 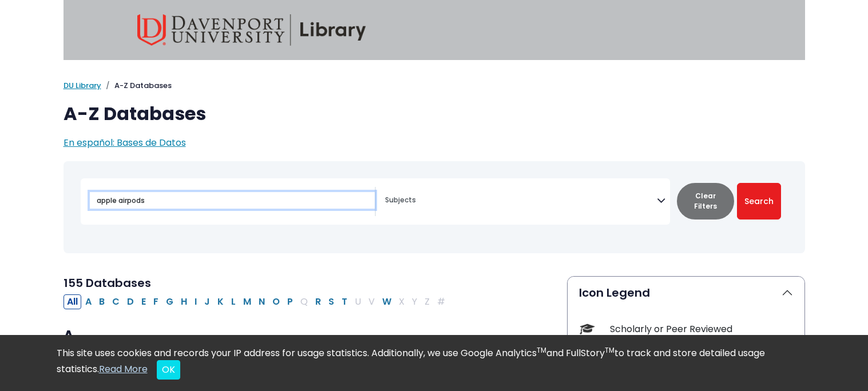 I want to click on button: Filter Results S, so click(x=331, y=302).